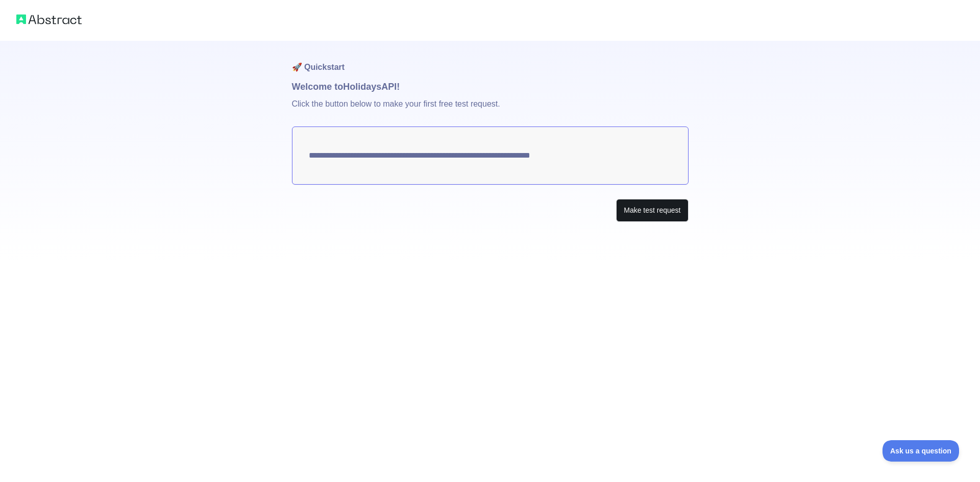  Describe the element at coordinates (652, 210) in the screenshot. I see `button: Make test request` at that location.